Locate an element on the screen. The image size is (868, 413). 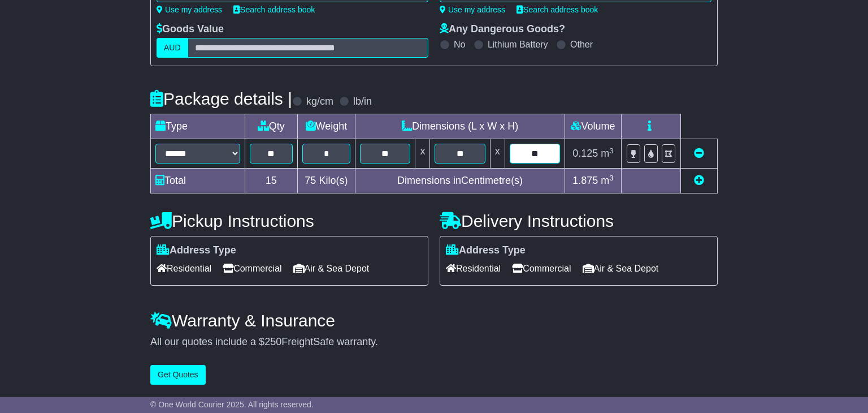
label: lb/in is located at coordinates (362, 102).